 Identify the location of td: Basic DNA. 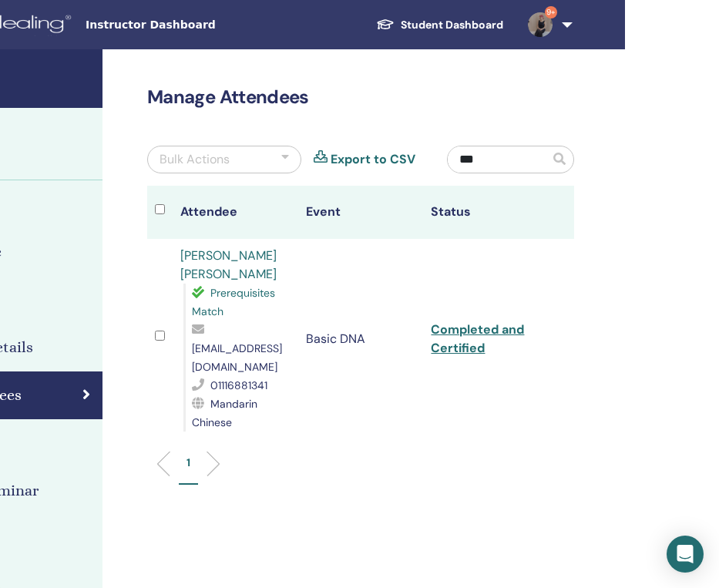
(360, 339).